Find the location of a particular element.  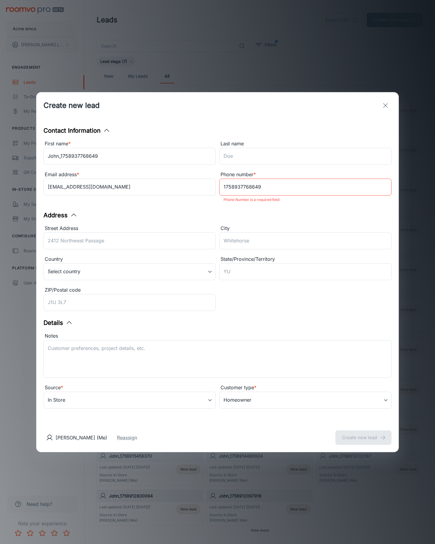

input: Whitehorse is located at coordinates (306, 241).